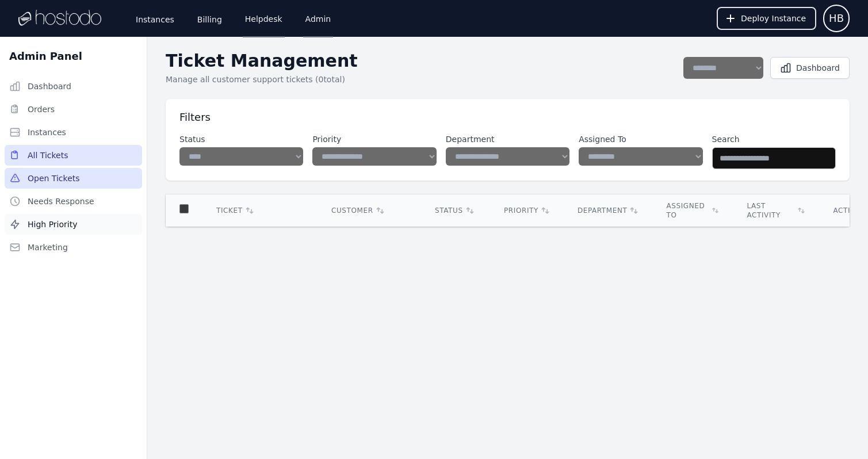  I want to click on div: Customer, so click(370, 211).